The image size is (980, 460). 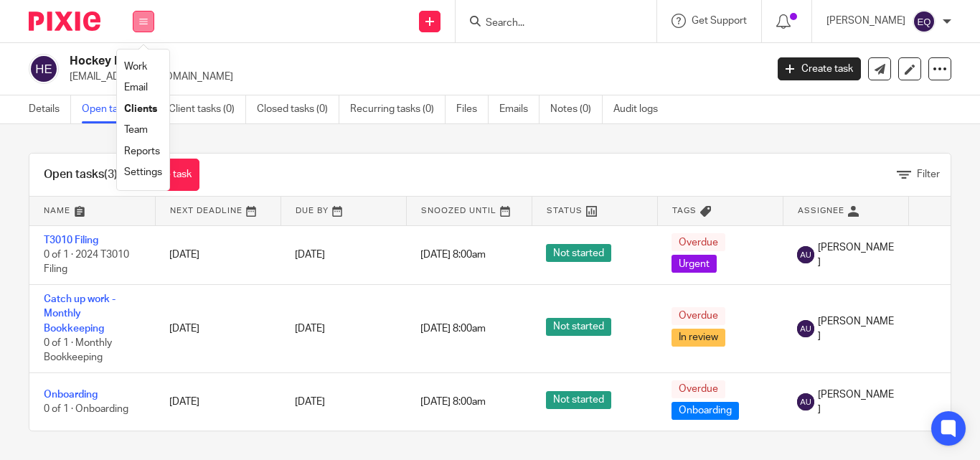 I want to click on span: Filter, so click(x=928, y=174).